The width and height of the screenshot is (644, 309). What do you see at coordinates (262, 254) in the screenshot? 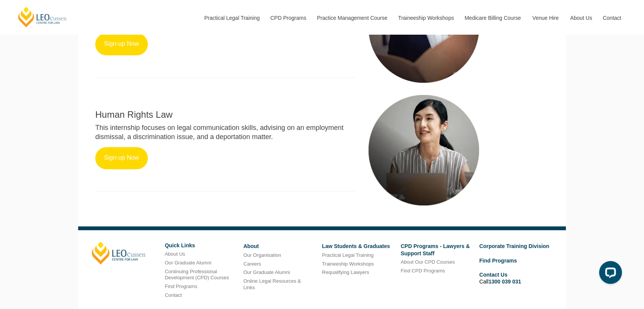
I see `a: Our Organisation` at bounding box center [262, 254].